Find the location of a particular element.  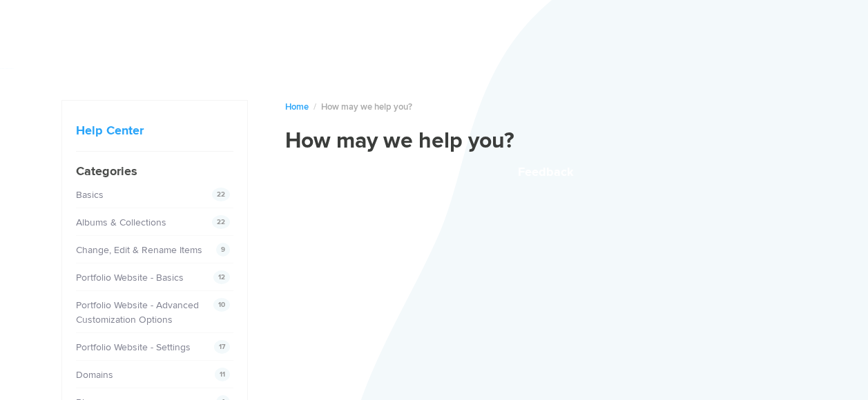

span: 17 is located at coordinates (222, 347).